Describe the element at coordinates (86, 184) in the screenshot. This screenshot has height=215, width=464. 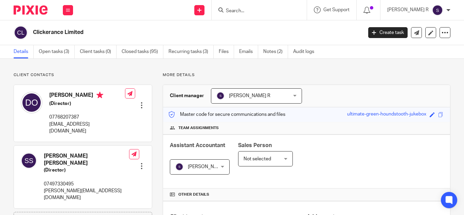
I see `p: 07497330495` at that location.